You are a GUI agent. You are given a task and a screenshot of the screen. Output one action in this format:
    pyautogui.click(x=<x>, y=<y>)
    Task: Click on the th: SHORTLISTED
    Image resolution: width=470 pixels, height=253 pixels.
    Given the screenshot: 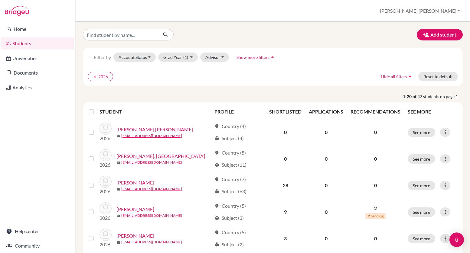 What is the action you would take?
    pyautogui.click(x=285, y=112)
    